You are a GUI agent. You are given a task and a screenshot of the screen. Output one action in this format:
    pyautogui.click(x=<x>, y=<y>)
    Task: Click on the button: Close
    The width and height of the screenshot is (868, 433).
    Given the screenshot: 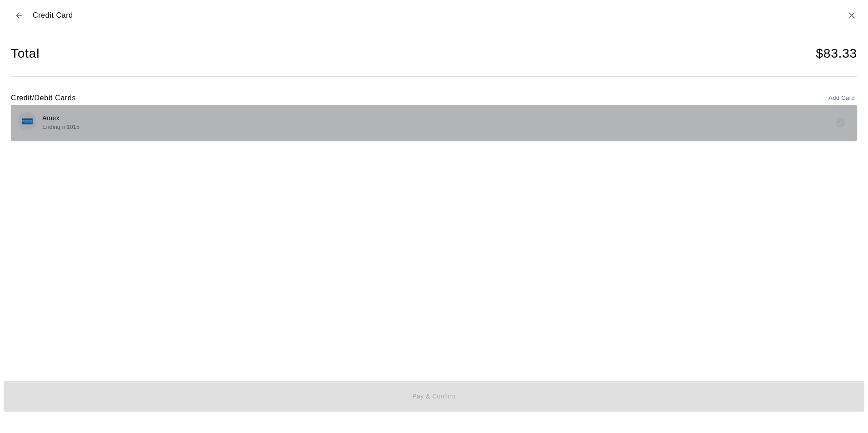 What is the action you would take?
    pyautogui.click(x=852, y=15)
    